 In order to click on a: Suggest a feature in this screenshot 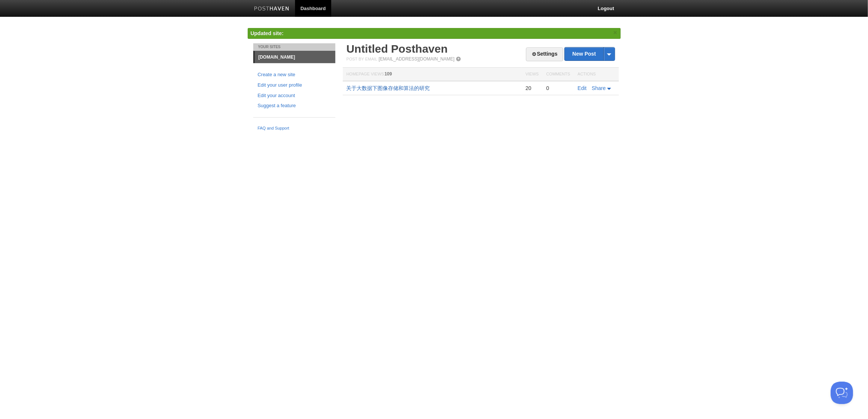, I will do `click(294, 106)`.